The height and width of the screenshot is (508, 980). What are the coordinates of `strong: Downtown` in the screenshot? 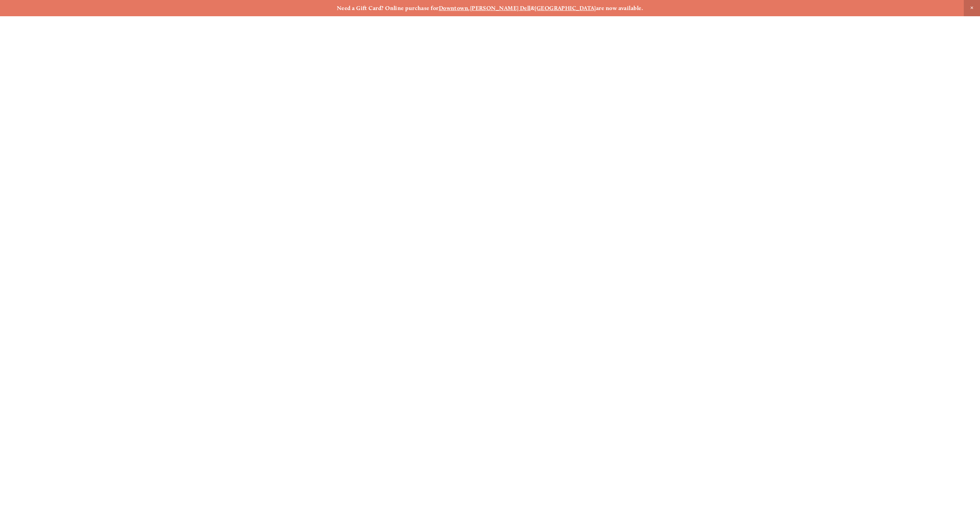 It's located at (453, 8).